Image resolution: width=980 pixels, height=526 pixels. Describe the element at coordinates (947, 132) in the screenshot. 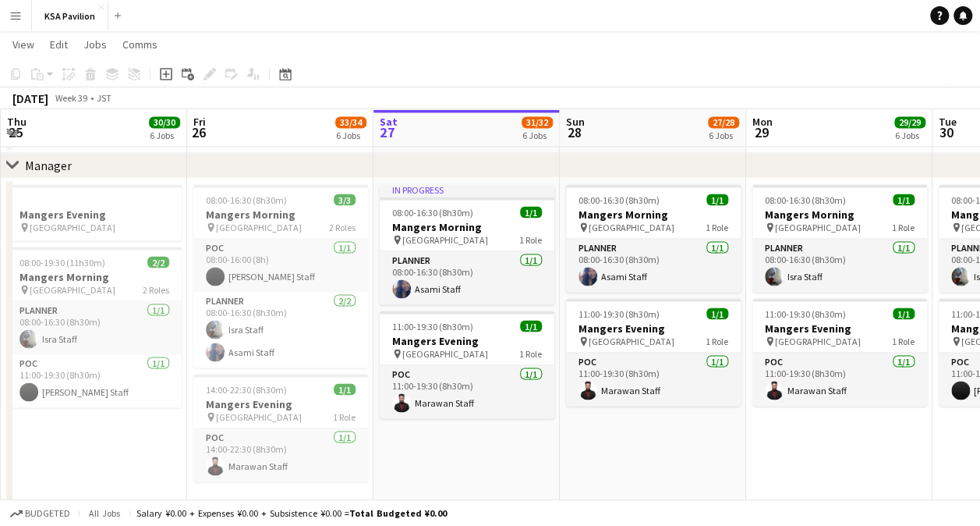

I see `span: 30` at that location.